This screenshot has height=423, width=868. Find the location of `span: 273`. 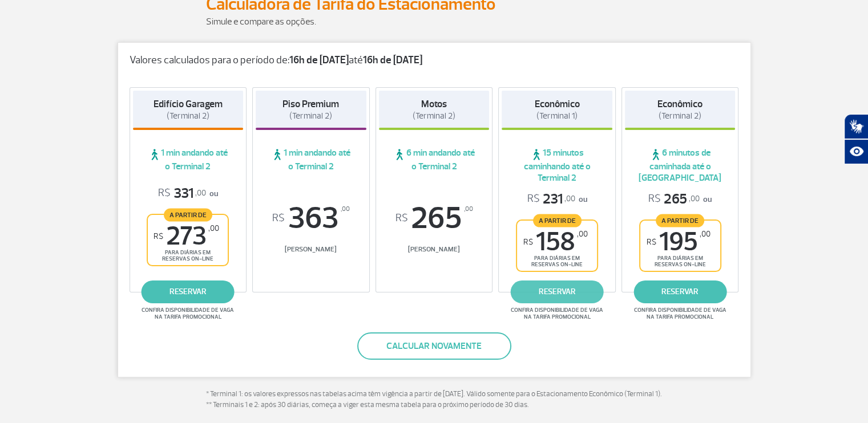

span: 273 is located at coordinates (186, 236).